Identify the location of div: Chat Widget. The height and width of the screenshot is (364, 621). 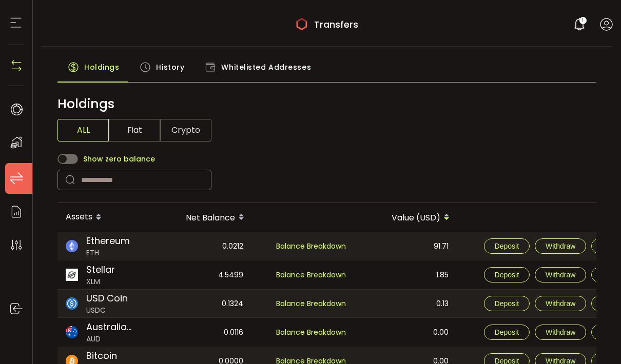
(596, 340).